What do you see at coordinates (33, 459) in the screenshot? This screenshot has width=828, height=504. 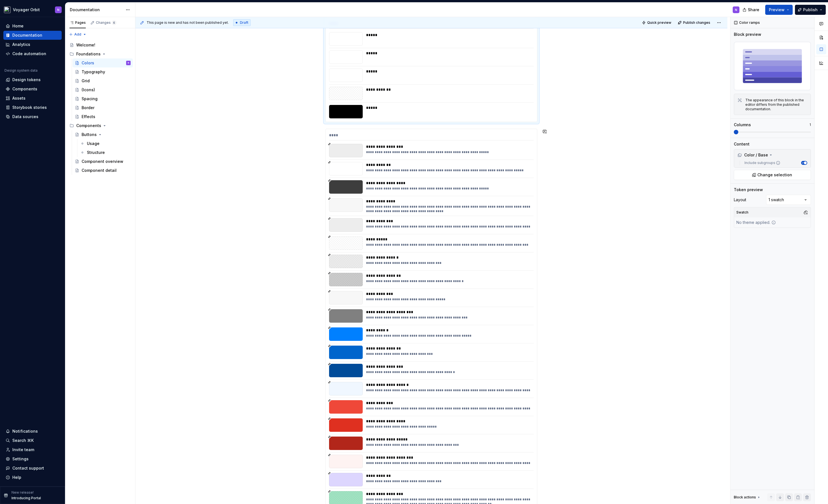 I see `a: Settings` at bounding box center [33, 459].